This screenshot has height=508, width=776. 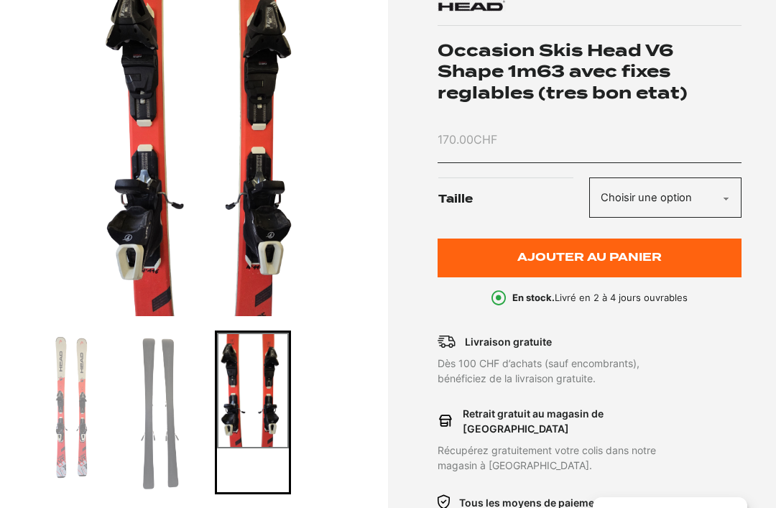 I want to click on div: Go to slide 1, so click(x=73, y=412).